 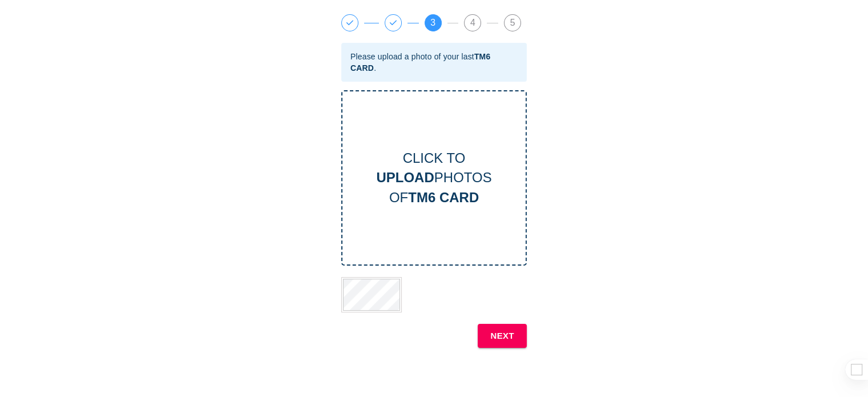 What do you see at coordinates (513, 23) in the screenshot?
I see `span: 5` at bounding box center [513, 23].